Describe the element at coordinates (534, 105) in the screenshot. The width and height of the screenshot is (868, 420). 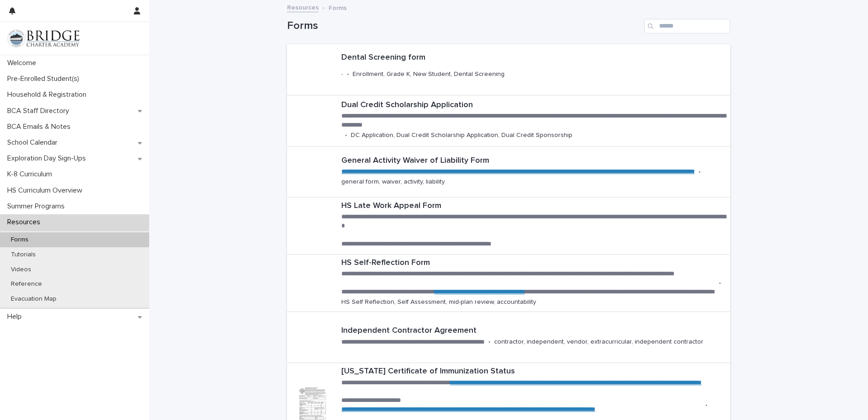
I see `p: Dual Credit Scholarship Application` at that location.